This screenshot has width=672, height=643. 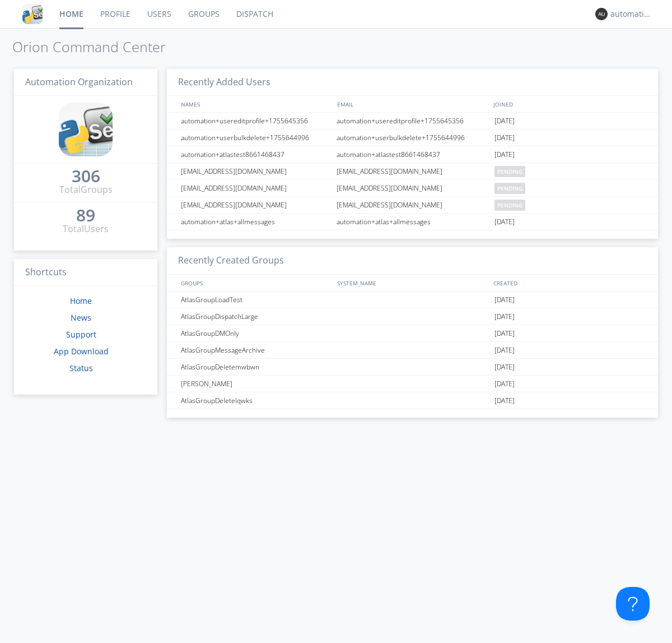 What do you see at coordinates (79, 82) in the screenshot?
I see `span: Automation Organization` at bounding box center [79, 82].